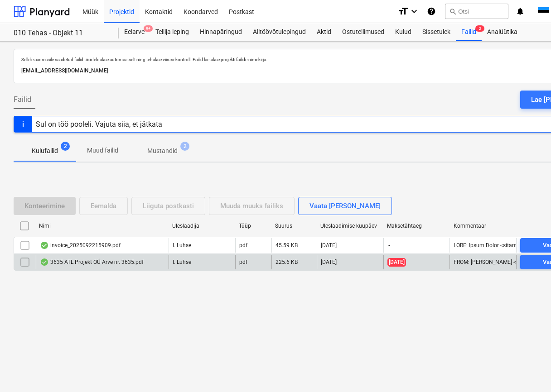 The height and width of the screenshot is (392, 551). I want to click on a: Ostutellimused, so click(363, 32).